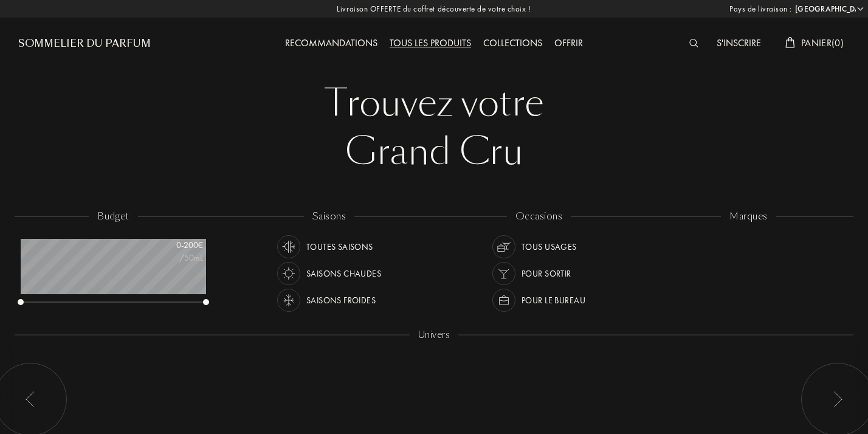  What do you see at coordinates (331, 44) in the screenshot?
I see `div: Recommandations` at bounding box center [331, 44].